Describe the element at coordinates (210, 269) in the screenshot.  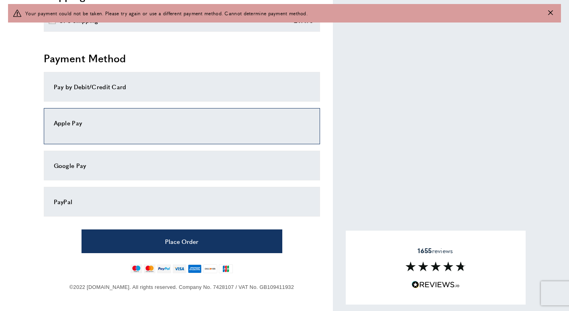
I see `img: discover` at that location.